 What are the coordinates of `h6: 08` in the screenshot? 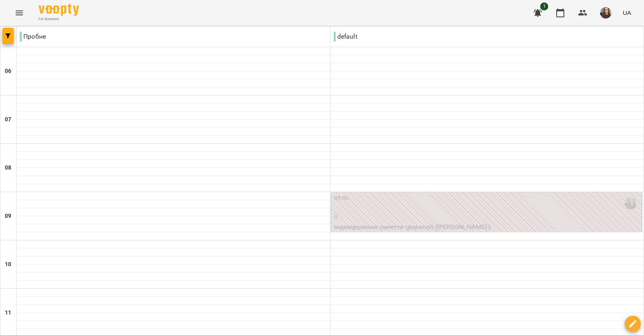 It's located at (8, 168).